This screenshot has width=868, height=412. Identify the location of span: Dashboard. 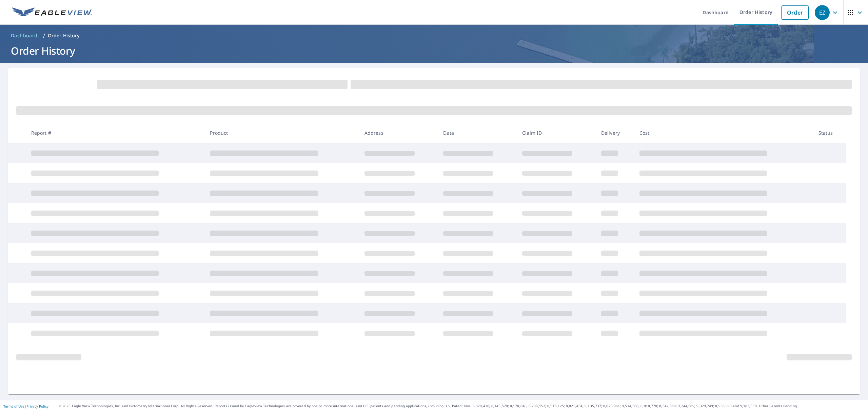
(24, 36).